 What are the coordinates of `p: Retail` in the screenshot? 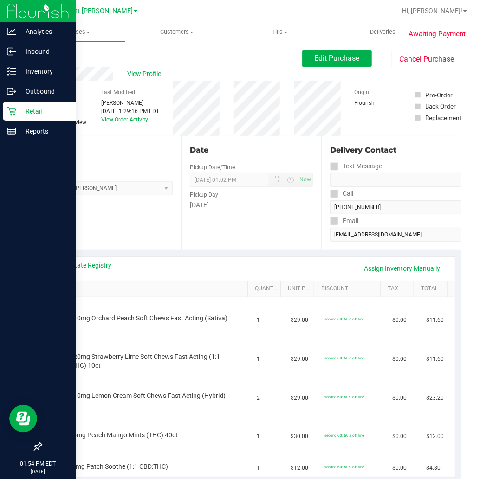 It's located at (44, 111).